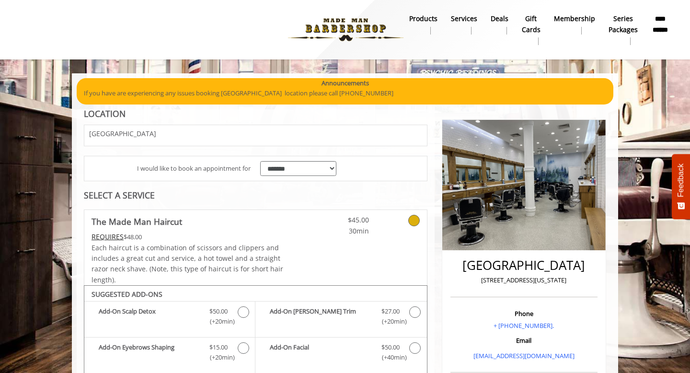 This screenshot has width=690, height=373. I want to click on button: Feedback - Show survey, so click(681, 187).